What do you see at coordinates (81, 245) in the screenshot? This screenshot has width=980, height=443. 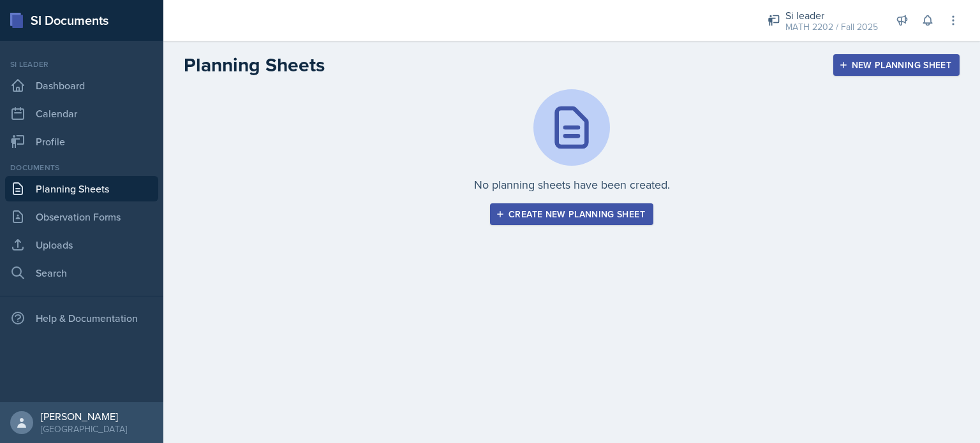 I see `a: Uploads` at bounding box center [81, 245].